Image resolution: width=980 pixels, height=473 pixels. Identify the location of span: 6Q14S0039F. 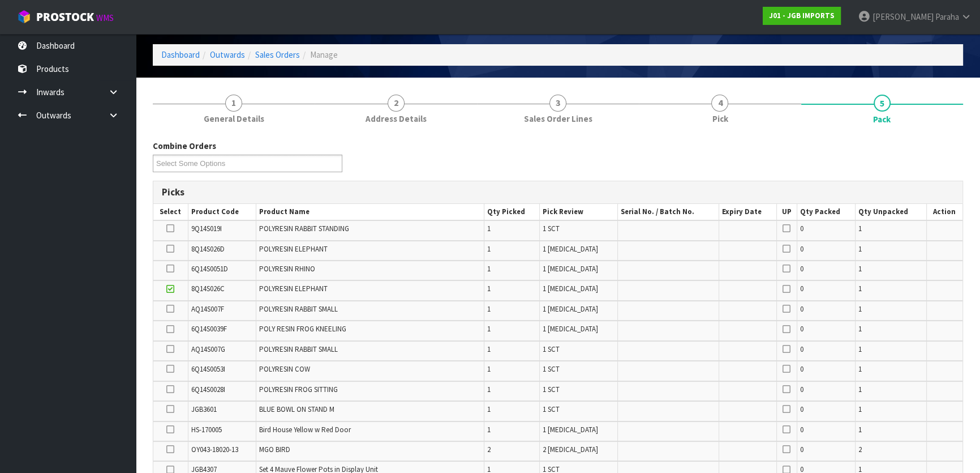
(209, 328).